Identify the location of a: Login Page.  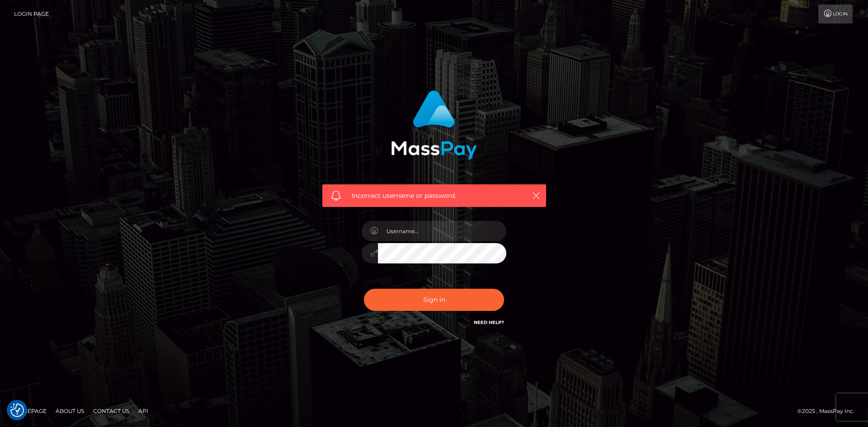
(32, 14).